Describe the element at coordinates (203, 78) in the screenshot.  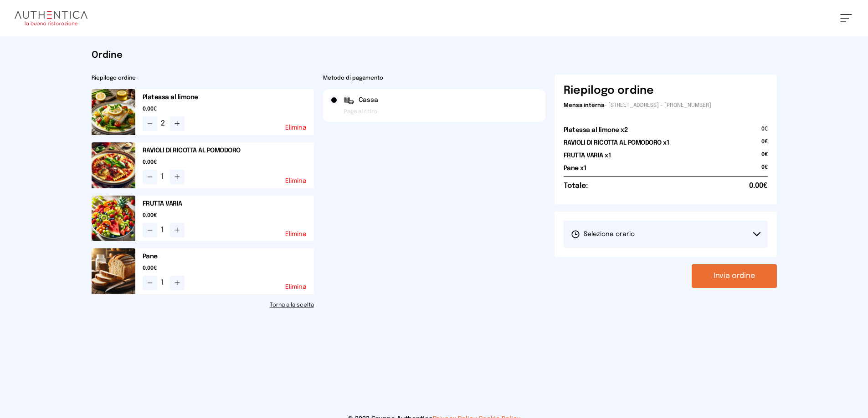
I see `h2: Riepilogo ordine` at that location.